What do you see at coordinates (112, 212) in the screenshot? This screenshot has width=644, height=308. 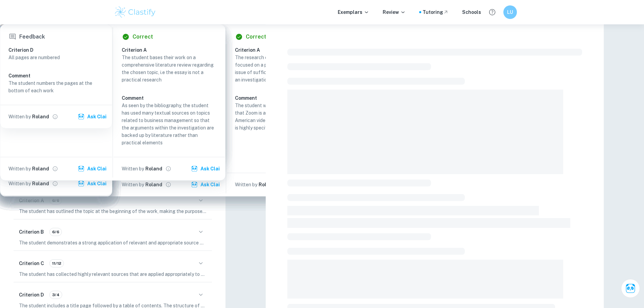 I see `p: The student has outlined the topic at the beginning of the work, making the purpose of the resear...` at bounding box center [112, 212].